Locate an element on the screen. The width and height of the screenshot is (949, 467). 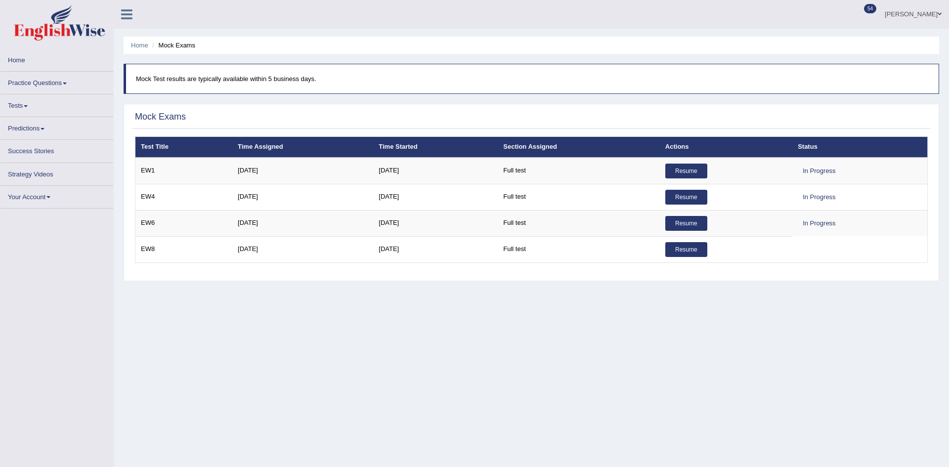
th: Test Title is located at coordinates (184, 147).